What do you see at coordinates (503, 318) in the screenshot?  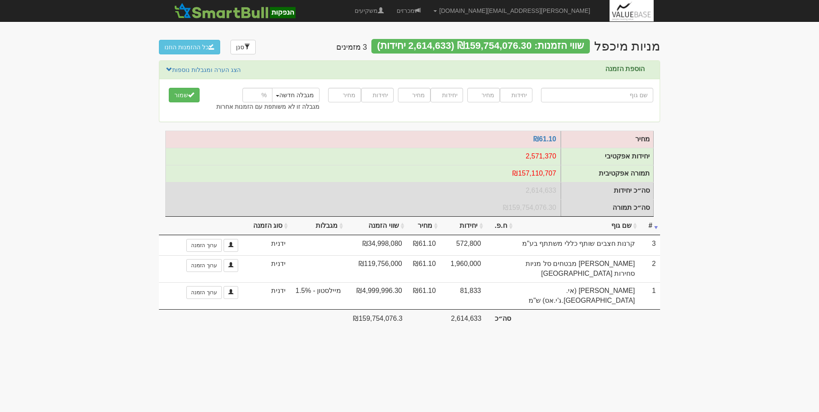 I see `strong: סה״כ` at bounding box center [503, 318].